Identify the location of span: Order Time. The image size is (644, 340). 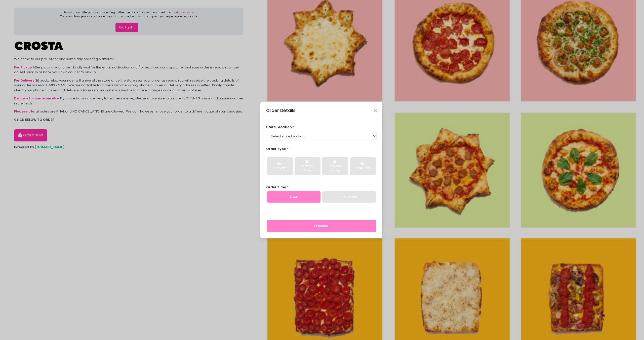
(276, 187).